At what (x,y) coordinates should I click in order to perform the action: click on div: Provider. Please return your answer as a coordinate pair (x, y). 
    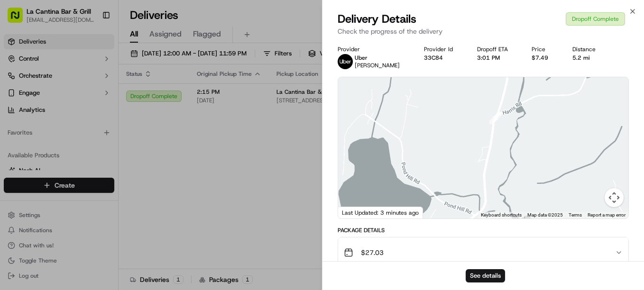
    Looking at the image, I should click on (373, 49).